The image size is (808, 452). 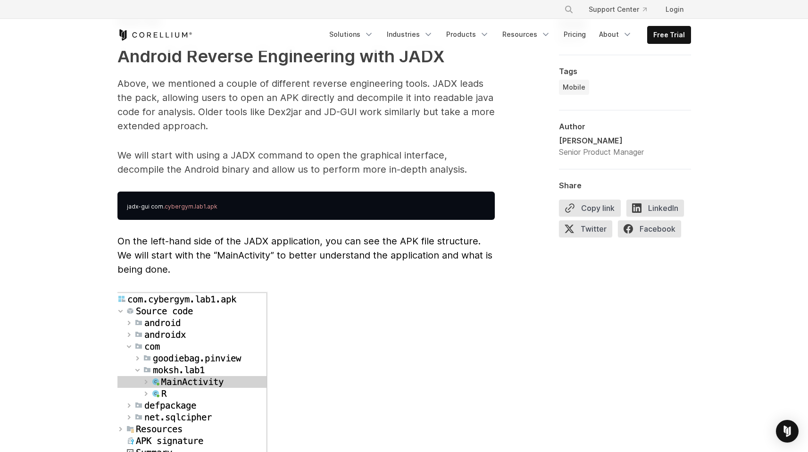 What do you see at coordinates (625, 71) in the screenshot?
I see `div: Tags` at bounding box center [625, 71].